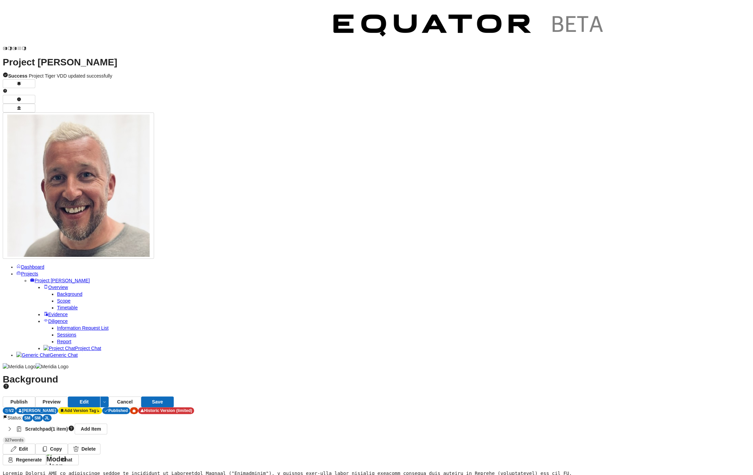 The height and width of the screenshot is (475, 753). I want to click on a: Overview, so click(56, 288).